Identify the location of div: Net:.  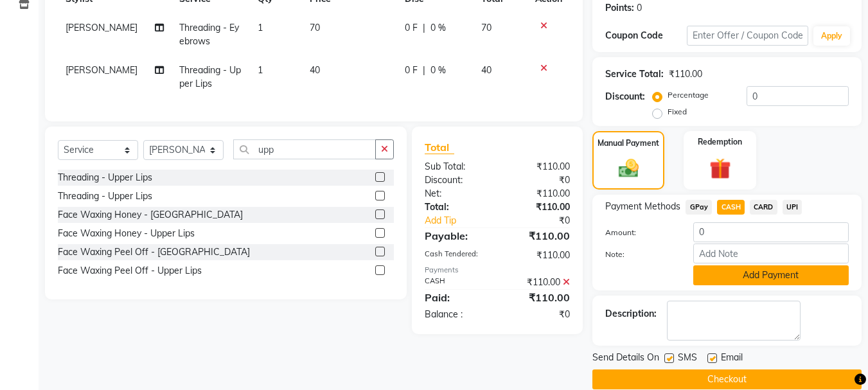
(456, 193).